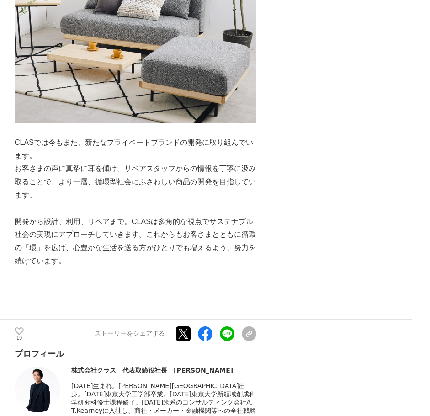  I want to click on p: ストーリーをシェアする, so click(130, 334).